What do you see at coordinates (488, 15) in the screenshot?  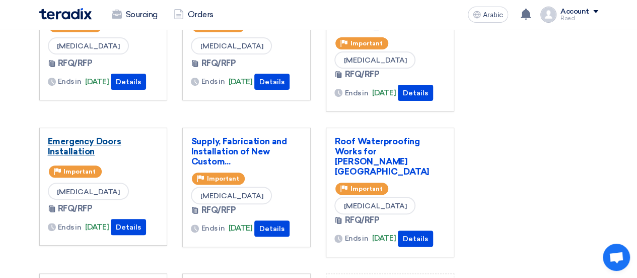 I see `button: Arabic` at bounding box center [488, 15].